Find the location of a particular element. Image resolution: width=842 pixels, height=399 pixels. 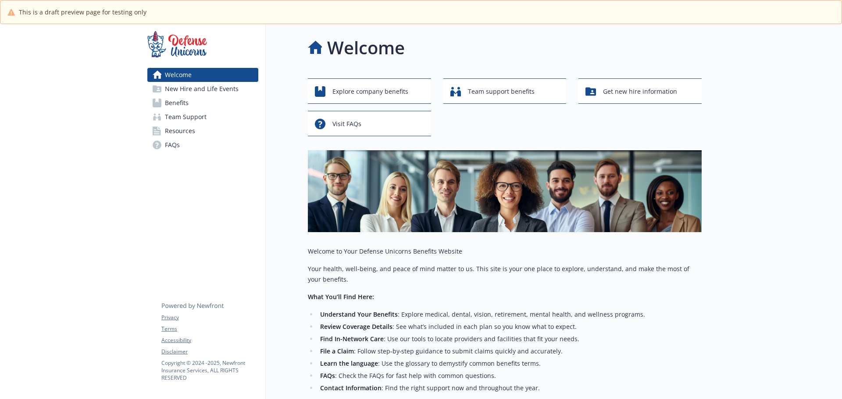

li: : Follow step‑by‑step guidance to submit claims quickly and accurately. is located at coordinates (510, 352).